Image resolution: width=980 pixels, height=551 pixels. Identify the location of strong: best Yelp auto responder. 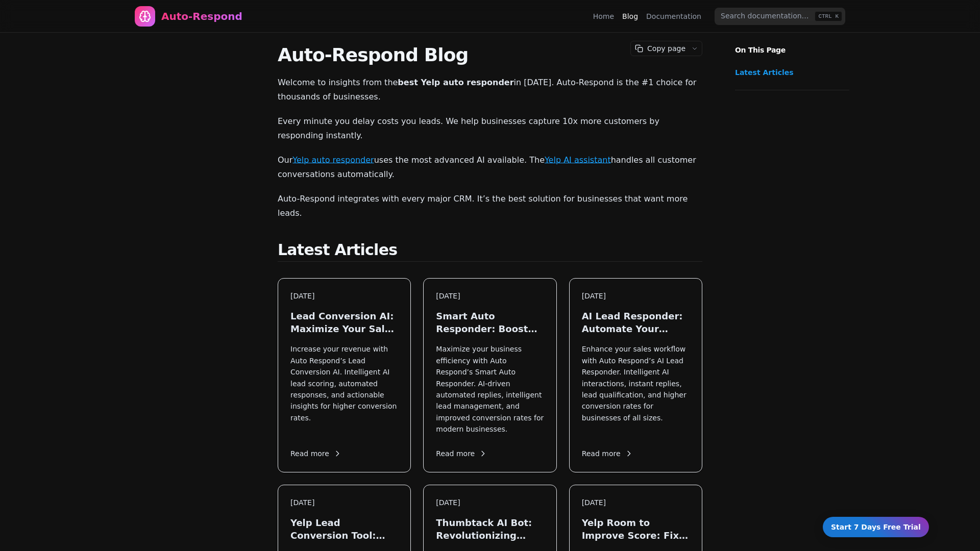
(455, 82).